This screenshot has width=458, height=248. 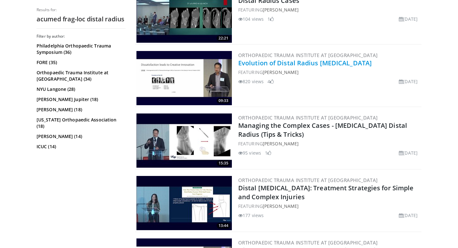 I want to click on li: 4, so click(x=271, y=81).